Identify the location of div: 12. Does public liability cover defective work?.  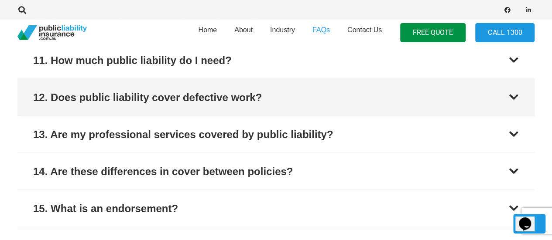
(147, 97).